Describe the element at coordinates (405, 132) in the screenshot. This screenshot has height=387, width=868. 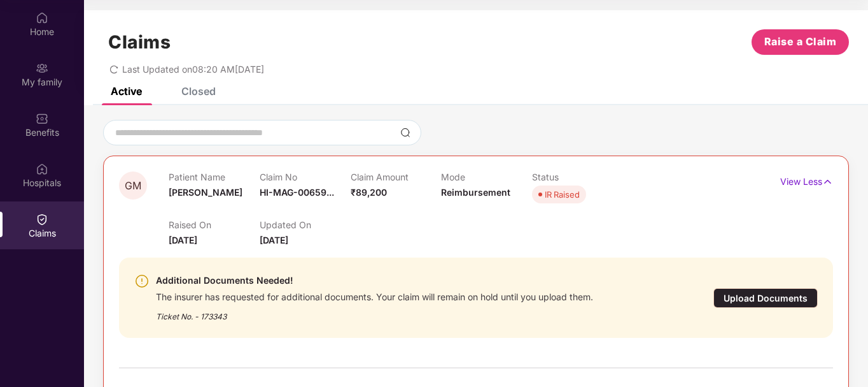
I see `img: svg+xml;base64,PHN2ZyBpZD0iU2VhcmNoLTMyeDMyIiB4bWxucz0iaHR0cDovL3d3dy53My5vcmcvMjAwMC9zdmciIHdpZH...` at that location.